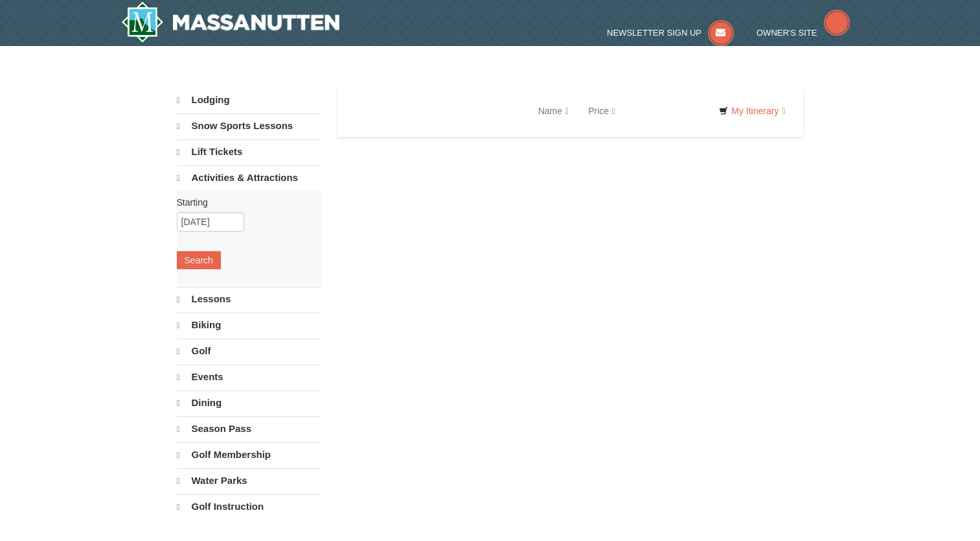 This screenshot has height=541, width=980. What do you see at coordinates (655, 32) in the screenshot?
I see `span: Newsletter Sign Up` at bounding box center [655, 32].